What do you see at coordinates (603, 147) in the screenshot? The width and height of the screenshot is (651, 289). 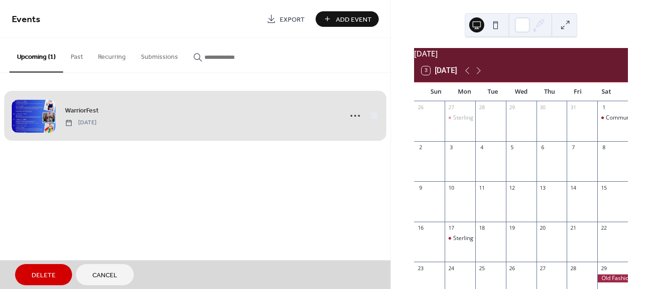 I see `div: 8` at bounding box center [603, 147].